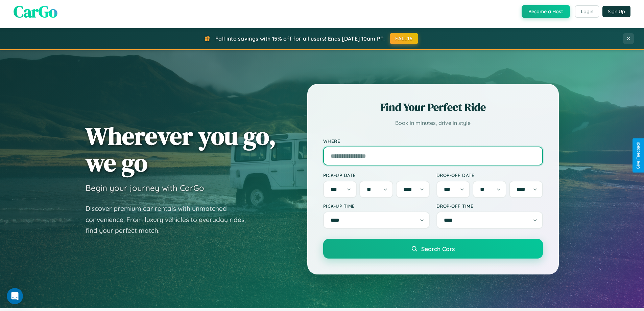 This screenshot has height=311, width=644. Describe the element at coordinates (170, 220) in the screenshot. I see `p: Discover premium car rentals with unmatched convenience. From luxury vehicles to everyday rides, ...` at that location.